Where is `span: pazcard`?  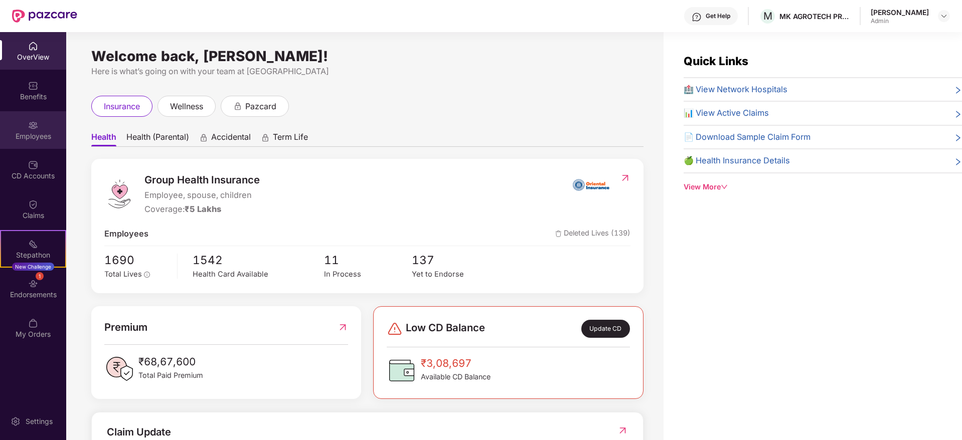 span: pazcard is located at coordinates (261, 106).